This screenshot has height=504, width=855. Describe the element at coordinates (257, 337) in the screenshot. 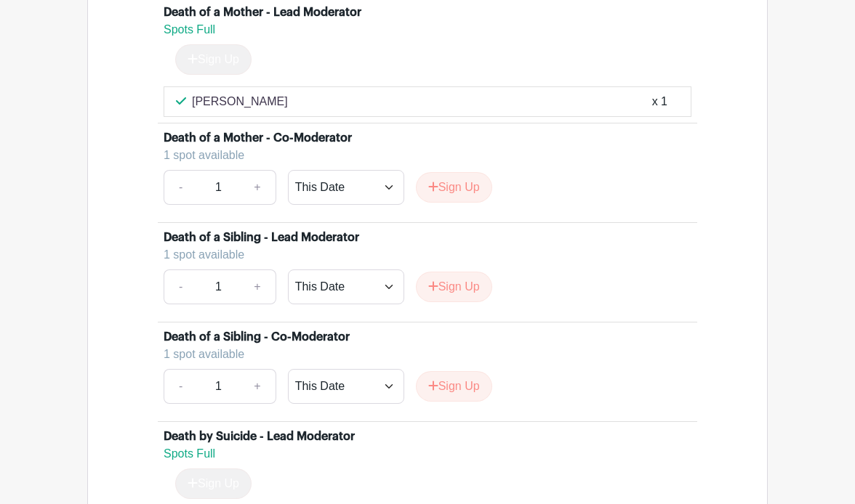

I see `div: Death of a Sibling - Co-Moderator` at that location.